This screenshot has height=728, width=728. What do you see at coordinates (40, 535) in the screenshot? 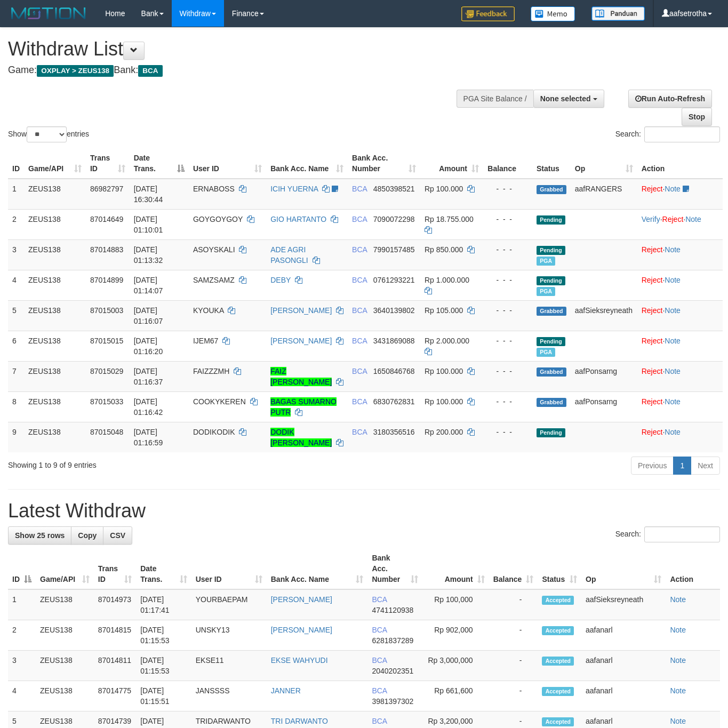
I see `a: Show 25 rows` at bounding box center [40, 535].